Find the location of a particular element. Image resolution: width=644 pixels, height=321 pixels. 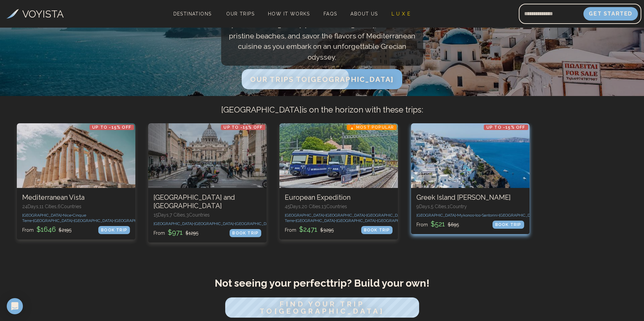

span: L U X E is located at coordinates (401, 14).